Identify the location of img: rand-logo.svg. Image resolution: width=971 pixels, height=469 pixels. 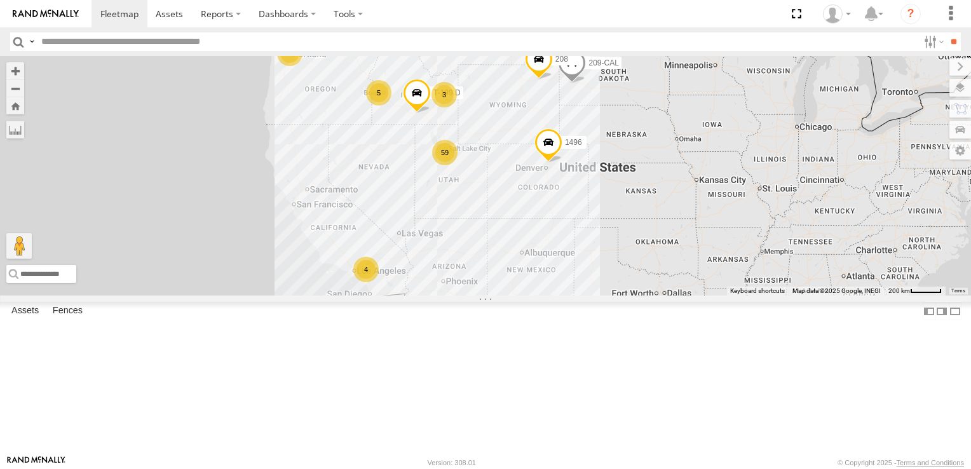
(46, 14).